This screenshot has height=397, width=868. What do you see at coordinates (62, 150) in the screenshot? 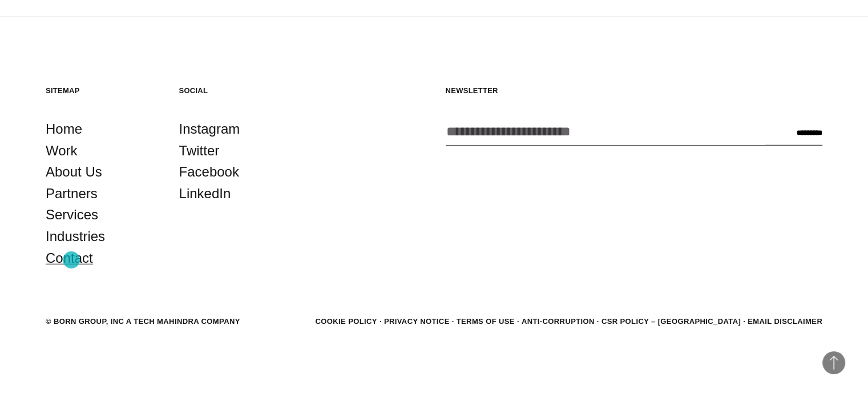
I see `a: Work` at bounding box center [62, 150].